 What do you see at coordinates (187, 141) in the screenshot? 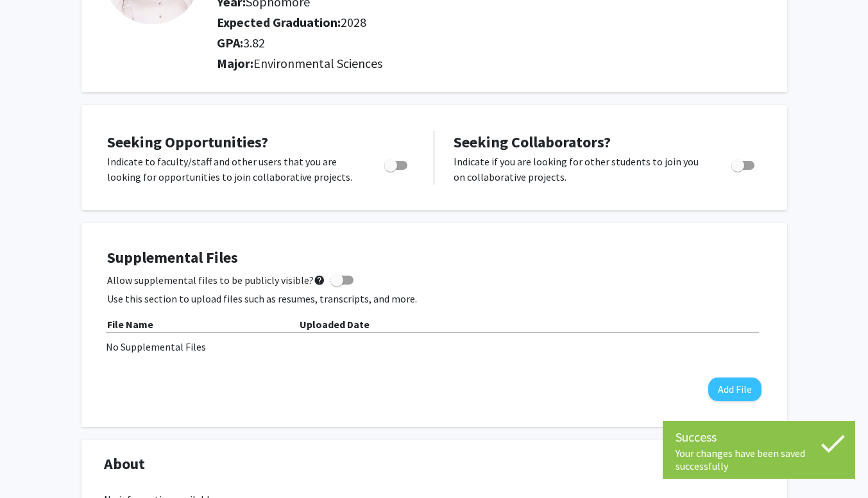
I see `span: Seeking Opportunities?` at bounding box center [187, 141].